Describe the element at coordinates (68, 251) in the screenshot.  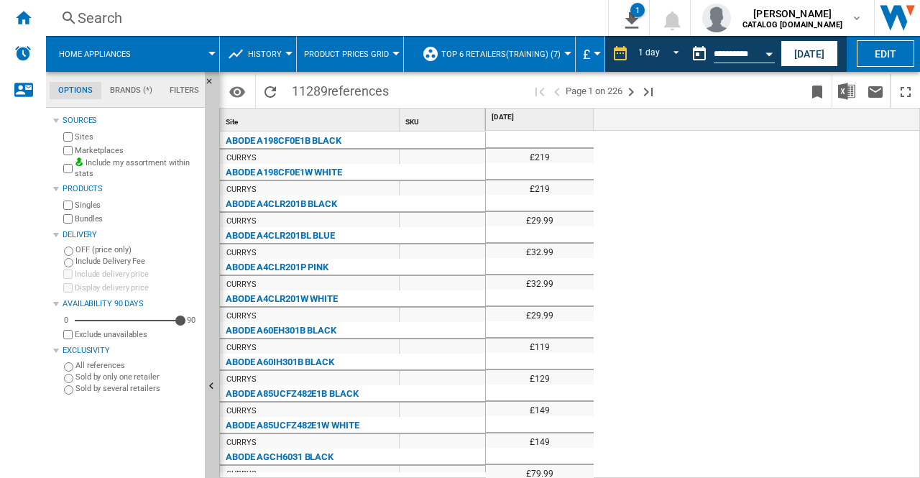
I see `input: OFF (price only)` at that location.